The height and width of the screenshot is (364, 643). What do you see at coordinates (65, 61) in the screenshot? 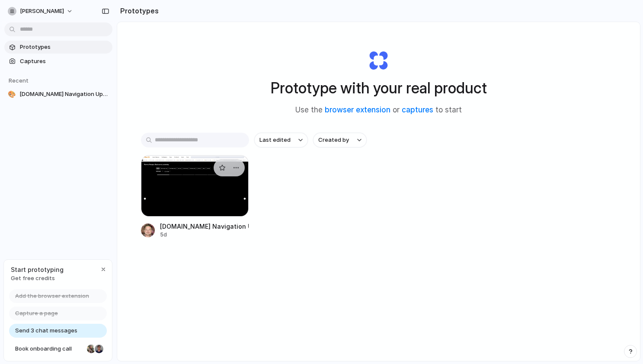
I see `span: Captures` at bounding box center [65, 61].